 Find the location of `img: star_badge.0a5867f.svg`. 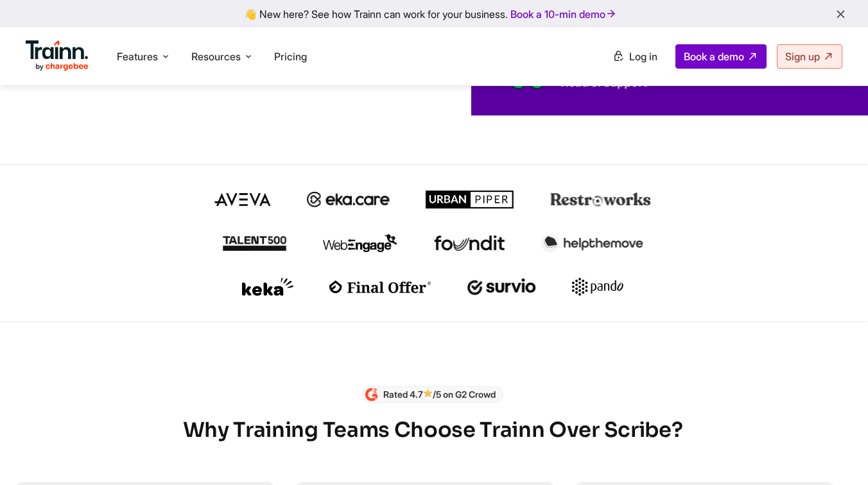

img: star_badge.0a5867f.svg is located at coordinates (427, 393).